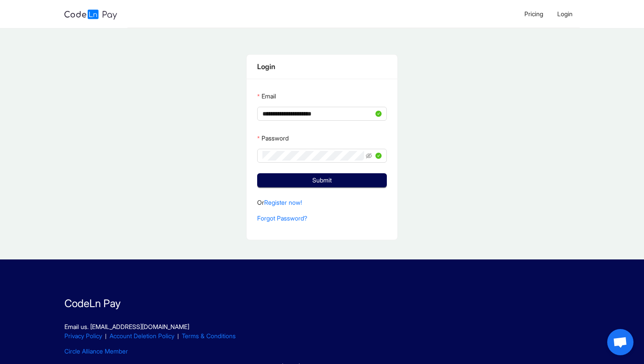  What do you see at coordinates (96, 351) in the screenshot?
I see `a: Circle Alliance Member` at bounding box center [96, 351].